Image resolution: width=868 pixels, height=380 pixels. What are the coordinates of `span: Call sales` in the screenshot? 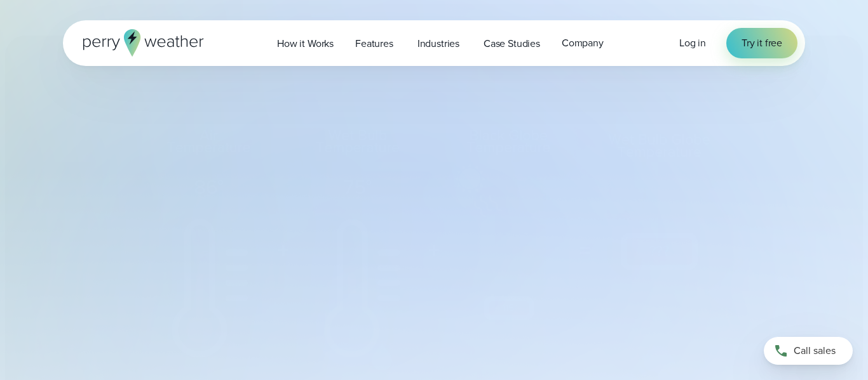 It's located at (815, 351).